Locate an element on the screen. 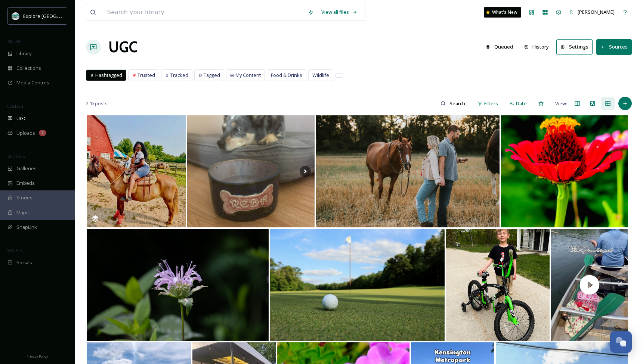  img: 527393027_18523517062021050_7676007410895533369_n.jpg is located at coordinates (136, 171).